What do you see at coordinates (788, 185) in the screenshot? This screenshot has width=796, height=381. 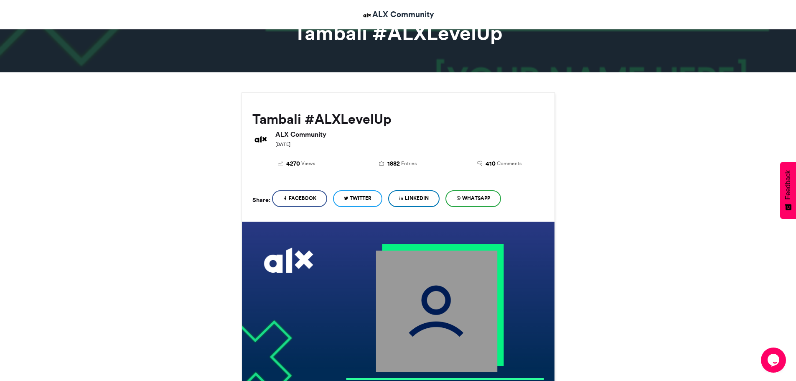 I see `span: Feedback` at bounding box center [788, 185].